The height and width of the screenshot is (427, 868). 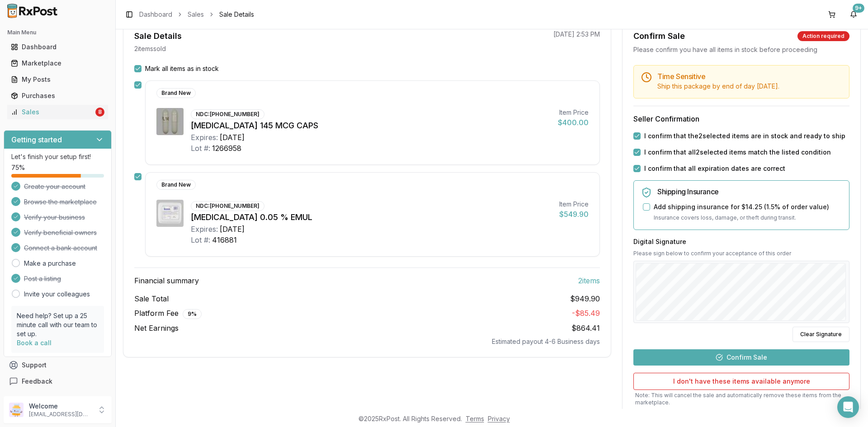 I want to click on label: I confirm that all 2 selected items match the listed condition, so click(x=737, y=152).